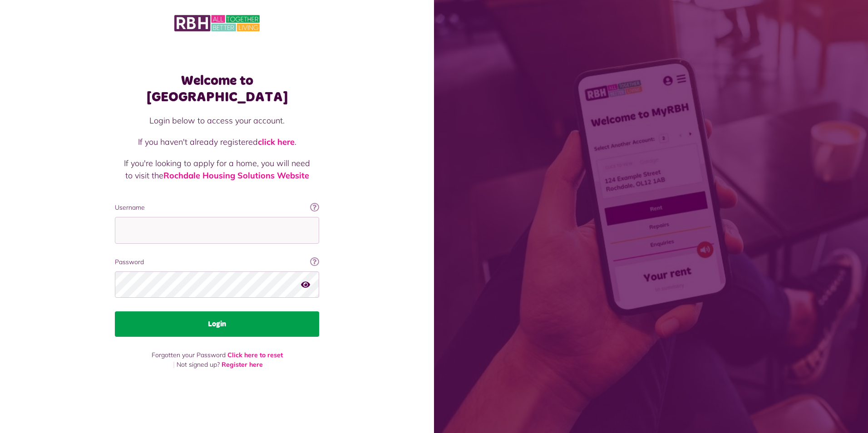  Describe the element at coordinates (242, 365) in the screenshot. I see `a: Register here` at that location.